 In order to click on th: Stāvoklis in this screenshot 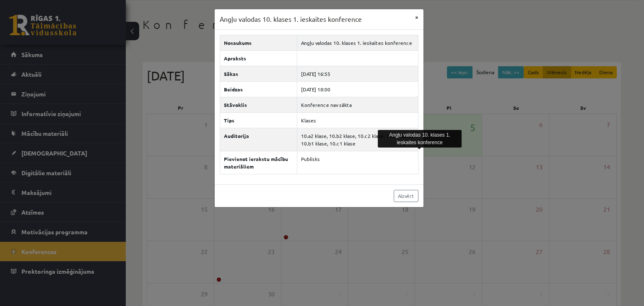, I will do `click(258, 105)`.